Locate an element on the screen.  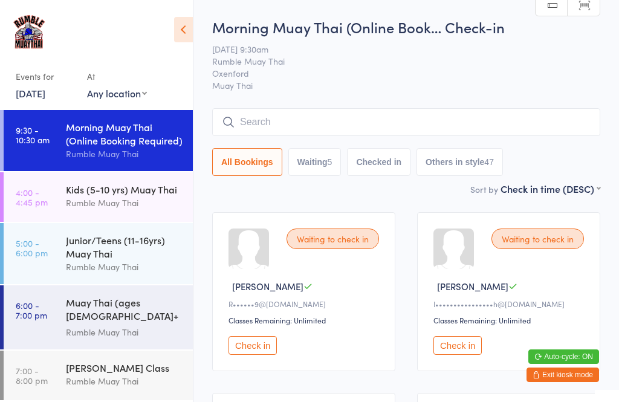
time: 6:00 - 7:00 pm is located at coordinates (31, 310).